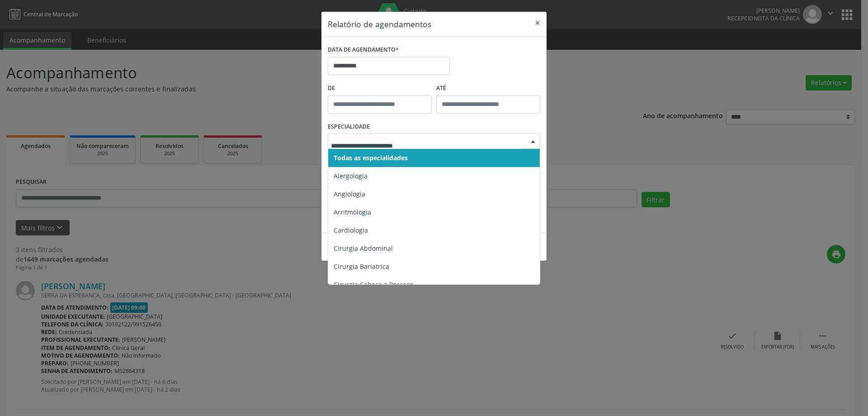  I want to click on h5: Relatório de agendamentos, so click(379, 24).